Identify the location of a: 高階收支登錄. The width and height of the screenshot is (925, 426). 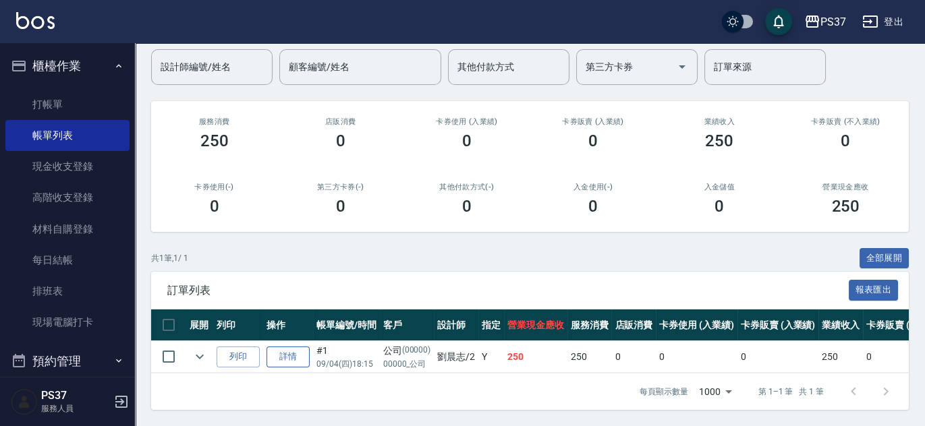
(67, 198).